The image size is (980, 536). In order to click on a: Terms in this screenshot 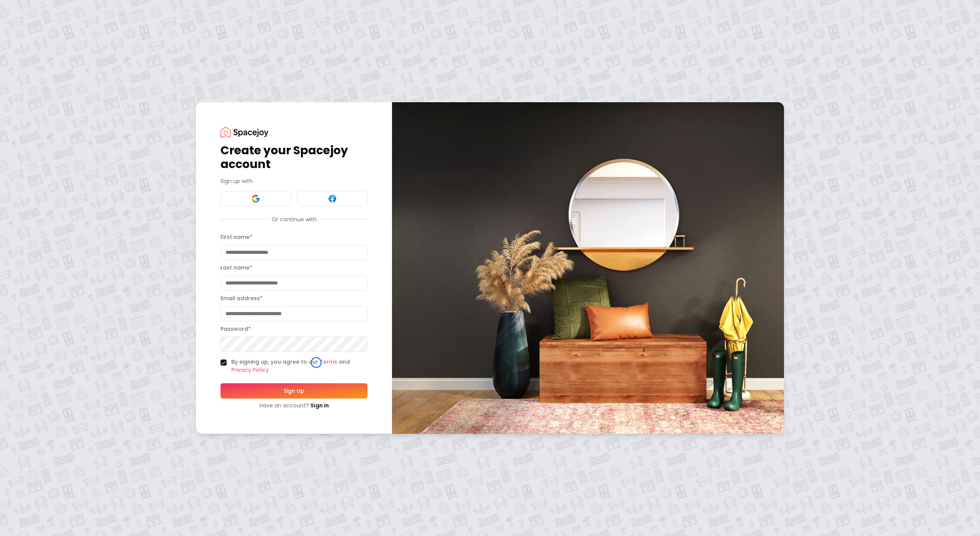, I will do `click(329, 361)`.